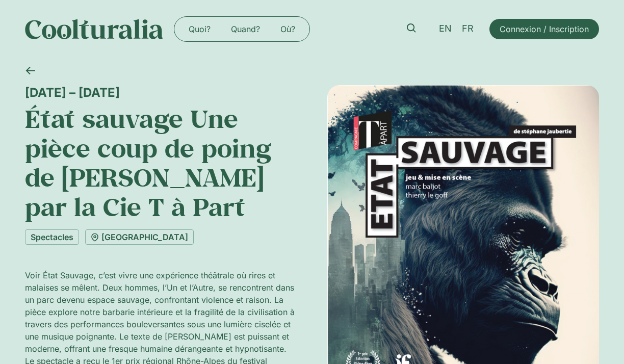  Describe the element at coordinates (241, 29) in the screenshot. I see `nav: Menu` at that location.